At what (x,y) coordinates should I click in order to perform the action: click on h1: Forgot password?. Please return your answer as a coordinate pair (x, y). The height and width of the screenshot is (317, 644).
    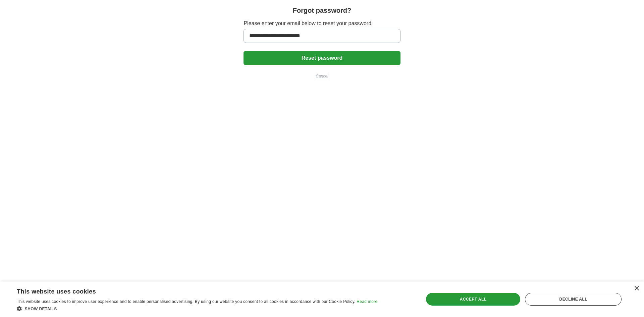
    Looking at the image, I should click on (322, 10).